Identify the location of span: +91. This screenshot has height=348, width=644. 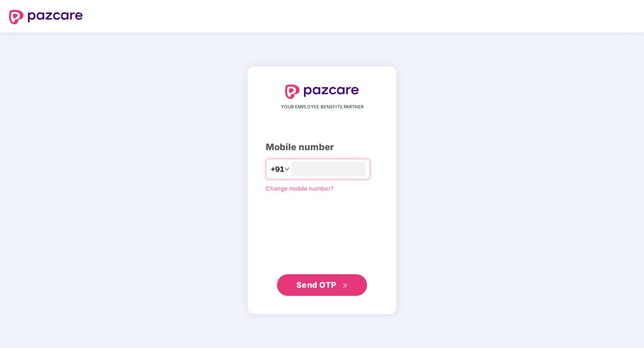
(277, 169).